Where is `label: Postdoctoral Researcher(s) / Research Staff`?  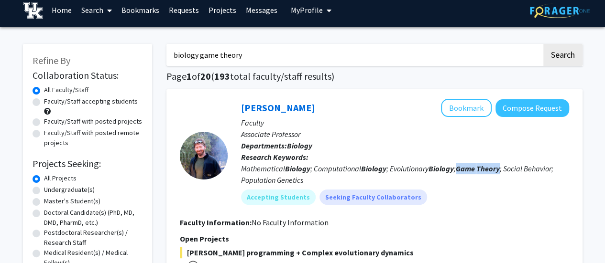 label: Postdoctoral Researcher(s) / Research Staff is located at coordinates (93, 238).